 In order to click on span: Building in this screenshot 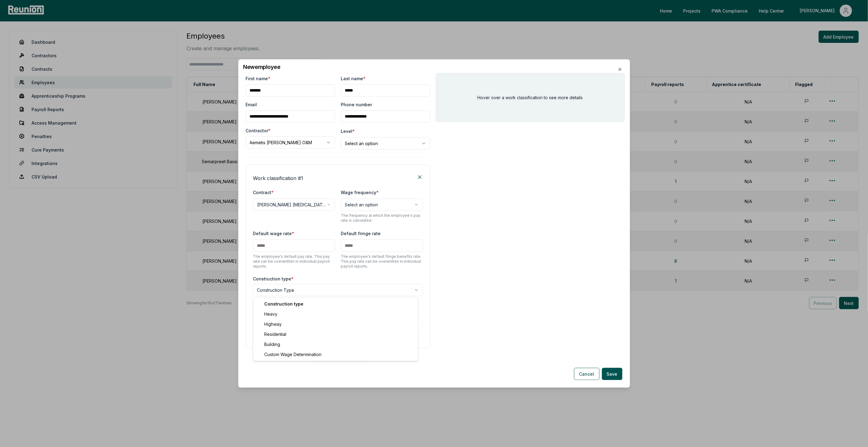, I will do `click(272, 344)`.